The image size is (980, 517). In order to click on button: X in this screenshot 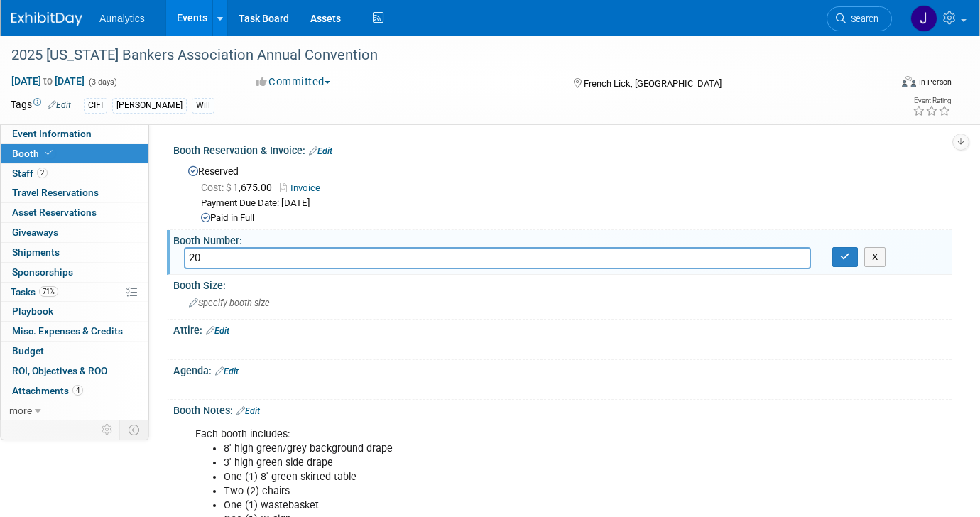, I will do `click(876, 258)`.